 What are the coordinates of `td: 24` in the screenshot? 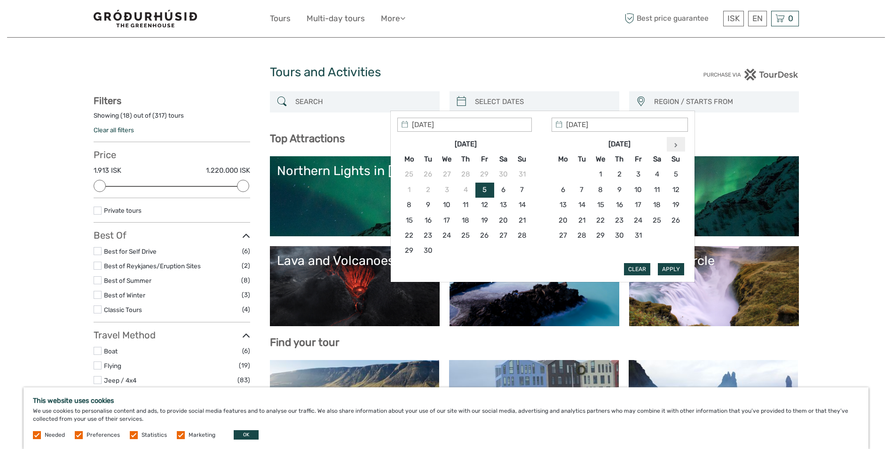 It's located at (638, 220).